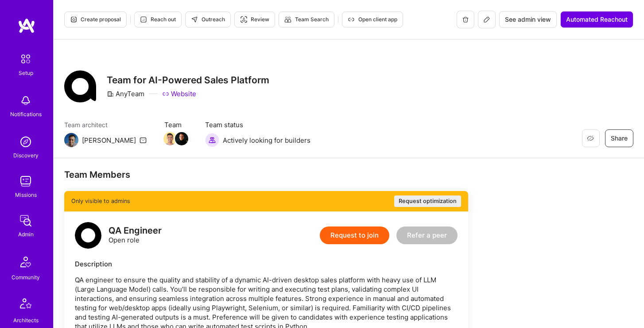 The height and width of the screenshot is (328, 644). Describe the element at coordinates (428, 201) in the screenshot. I see `button: Request optimization` at that location.